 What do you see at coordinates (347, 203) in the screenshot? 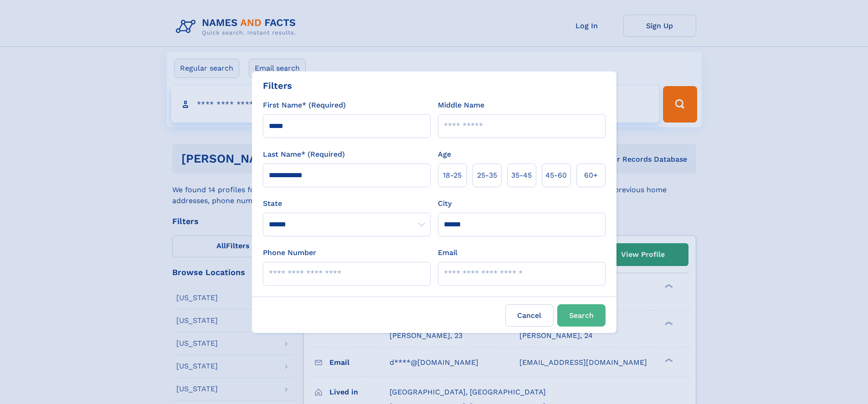
I see `label: State` at bounding box center [347, 203].